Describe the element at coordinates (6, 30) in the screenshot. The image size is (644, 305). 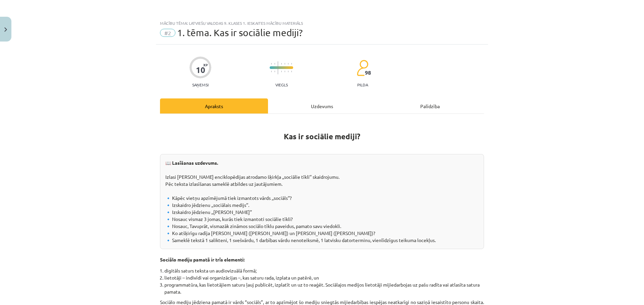
I see `img: icon-close-lesson-0947bae3869378f0d4975bcd49f059093ad1ed9edebbc8119c70593378902aed.svg` at that location.